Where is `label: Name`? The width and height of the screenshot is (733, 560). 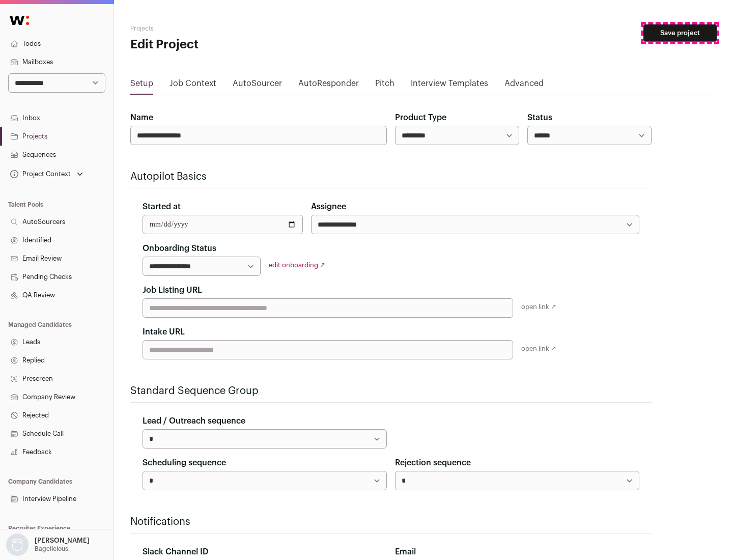
label: Name is located at coordinates (141, 117).